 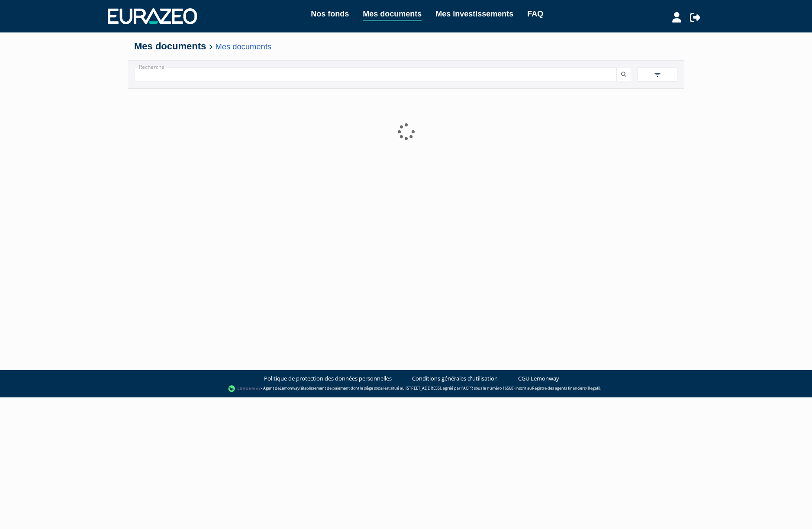 What do you see at coordinates (406, 46) in the screenshot?
I see `h4: Mes documents` at bounding box center [406, 46].